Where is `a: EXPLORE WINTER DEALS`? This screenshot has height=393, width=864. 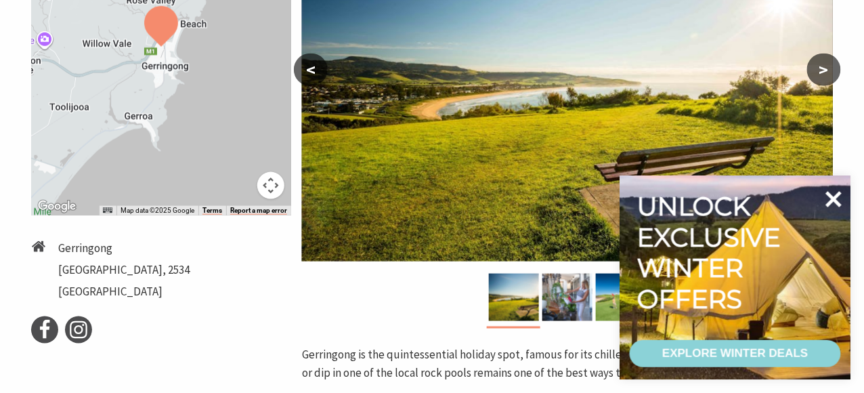
a: EXPLORE WINTER DEALS is located at coordinates (736, 354).